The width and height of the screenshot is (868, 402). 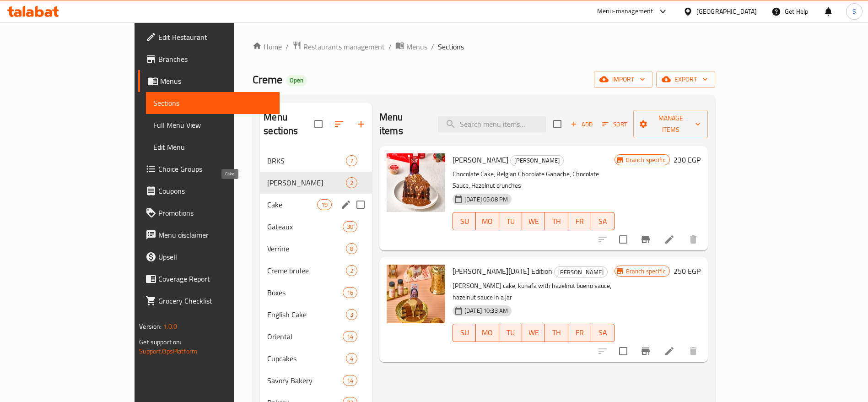 I want to click on div: Cupcakes4, so click(x=316, y=358).